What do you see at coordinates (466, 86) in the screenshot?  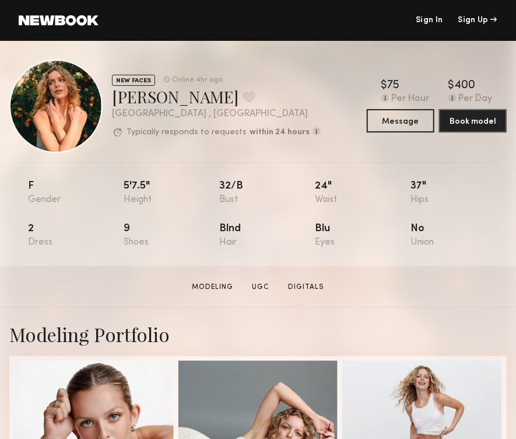 I see `div: 400` at bounding box center [466, 86].